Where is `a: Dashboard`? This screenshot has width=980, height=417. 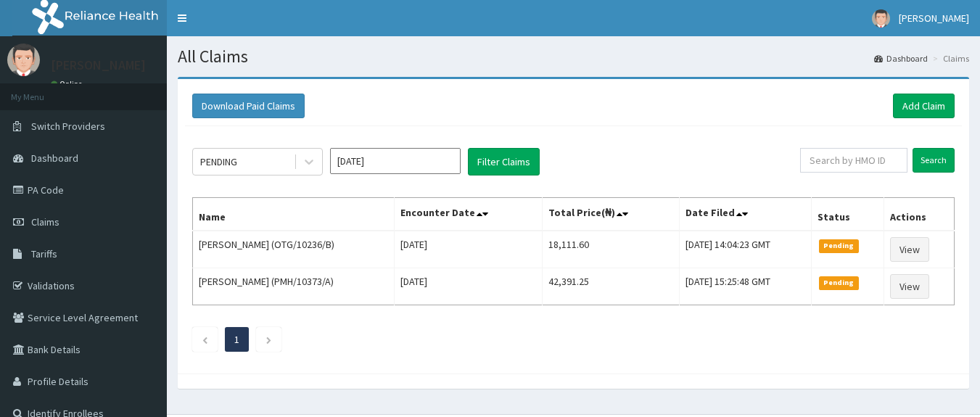 a: Dashboard is located at coordinates (901, 58).